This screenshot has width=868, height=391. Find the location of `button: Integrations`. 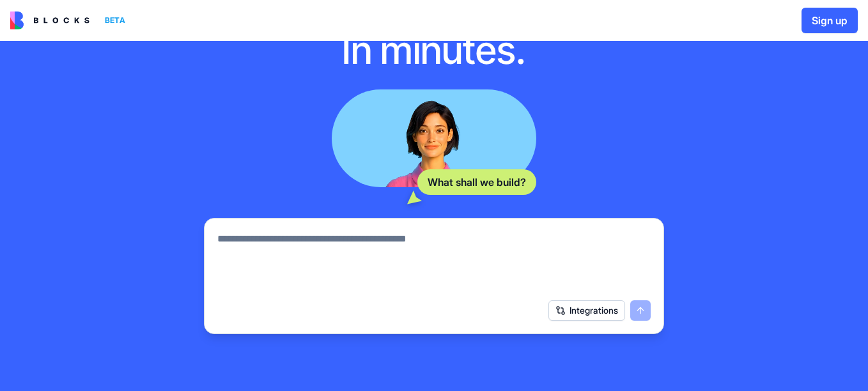

button: Integrations is located at coordinates (587, 311).